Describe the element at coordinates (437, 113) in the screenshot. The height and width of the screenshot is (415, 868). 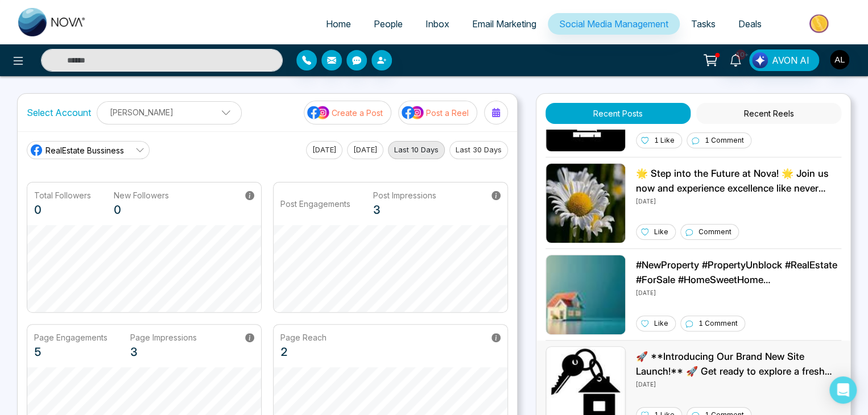
I see `button: social-media-iconPost a Reel` at that location.